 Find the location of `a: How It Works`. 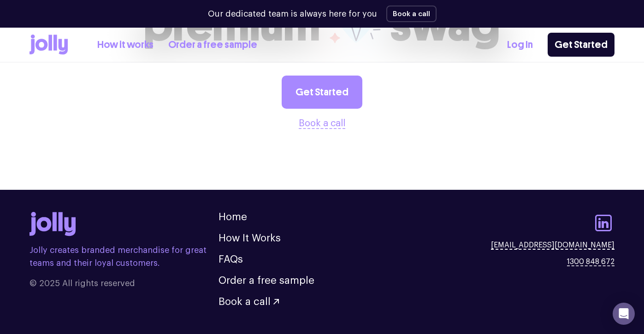

a: How It Works is located at coordinates (249, 238).